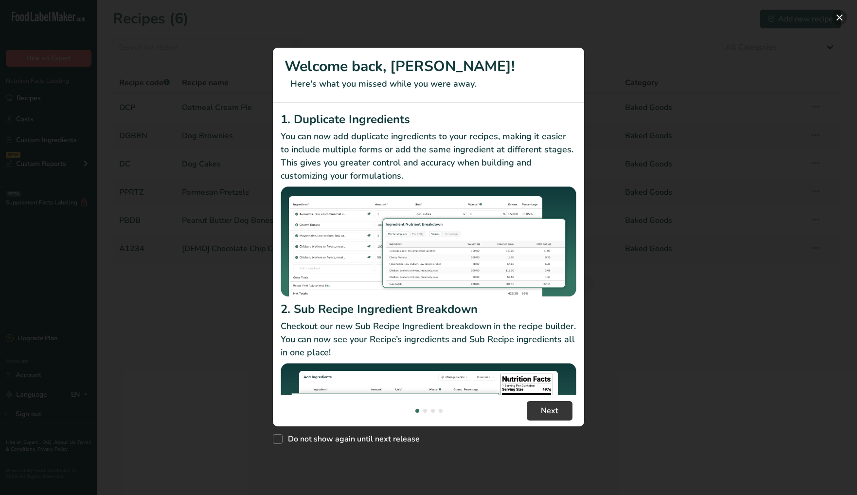 This screenshot has height=495, width=857. I want to click on h2: 2. Sub Recipe Ingredient Breakdown, so click(428, 309).